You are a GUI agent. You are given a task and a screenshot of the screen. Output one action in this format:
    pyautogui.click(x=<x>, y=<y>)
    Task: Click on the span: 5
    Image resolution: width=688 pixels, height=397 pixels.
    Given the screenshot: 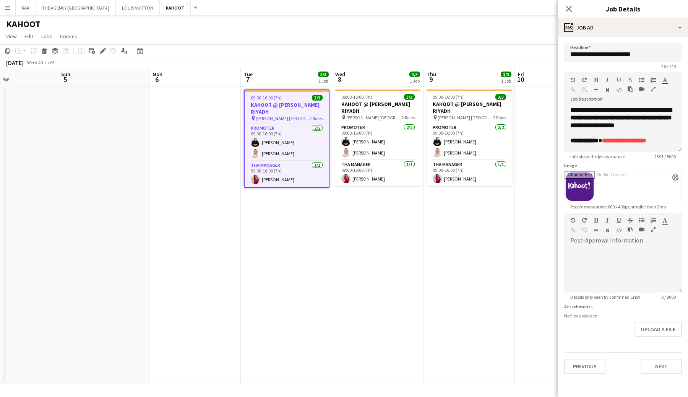 What is the action you would take?
    pyautogui.click(x=65, y=79)
    